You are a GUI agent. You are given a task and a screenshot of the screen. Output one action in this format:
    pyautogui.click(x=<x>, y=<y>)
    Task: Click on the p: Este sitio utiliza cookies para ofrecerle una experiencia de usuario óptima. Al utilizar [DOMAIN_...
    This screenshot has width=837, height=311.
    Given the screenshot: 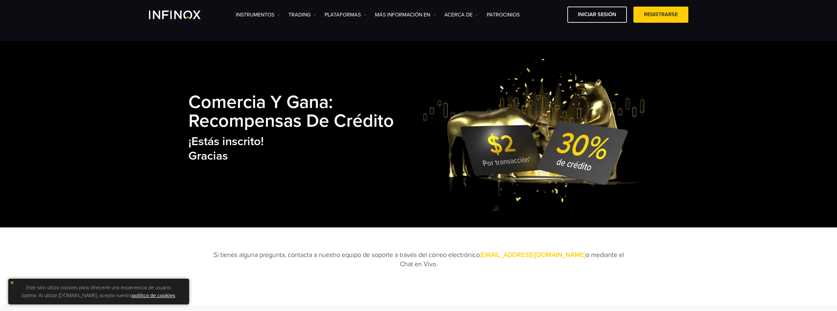 What is the action you would take?
    pyautogui.click(x=99, y=291)
    